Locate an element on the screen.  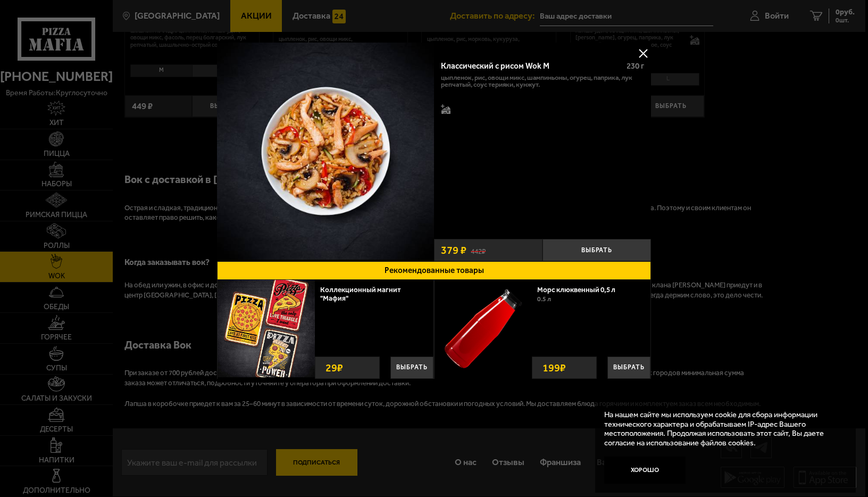
a: Морс клюквенный 0,5 л is located at coordinates (581, 289).